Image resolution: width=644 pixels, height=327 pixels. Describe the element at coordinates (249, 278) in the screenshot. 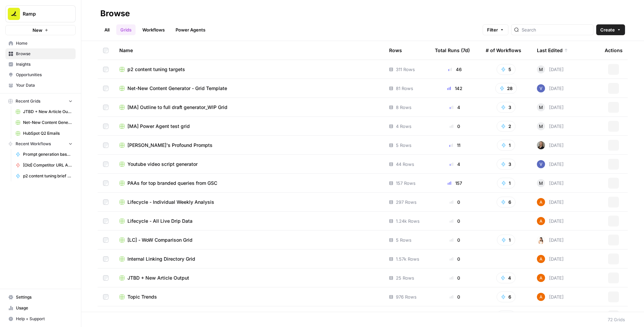

I see `a: JTBD + New Article Output` at that location.